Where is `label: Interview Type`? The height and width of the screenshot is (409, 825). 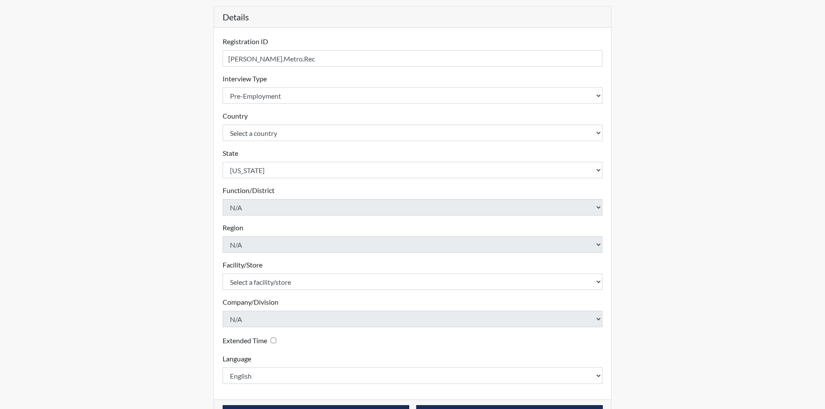
label: Interview Type is located at coordinates (245, 79).